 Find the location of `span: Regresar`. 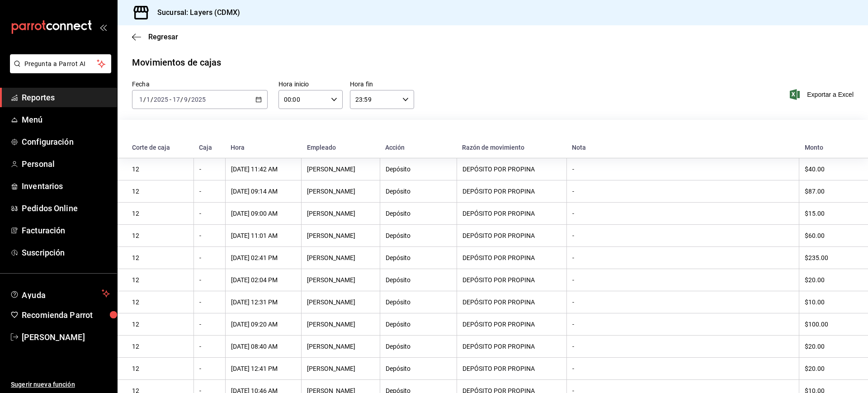

span: Regresar is located at coordinates (164, 37).